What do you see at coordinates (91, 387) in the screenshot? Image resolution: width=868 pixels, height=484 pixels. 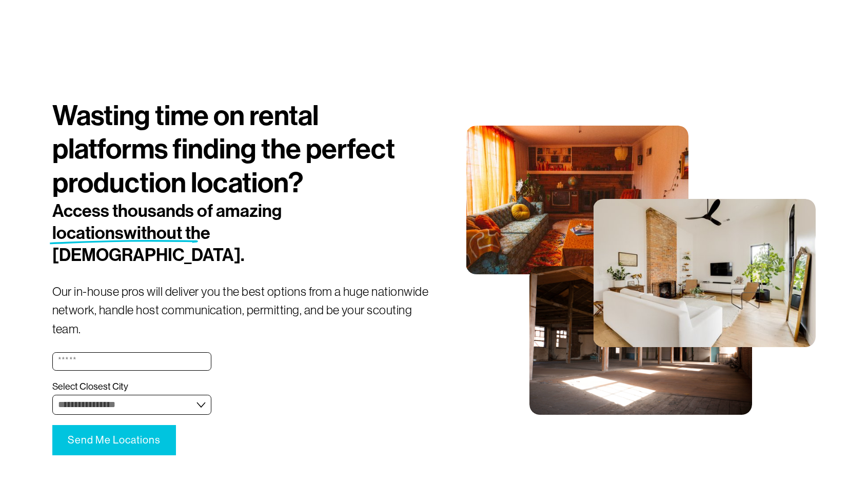 I see `span: Select Closest City` at bounding box center [91, 387].